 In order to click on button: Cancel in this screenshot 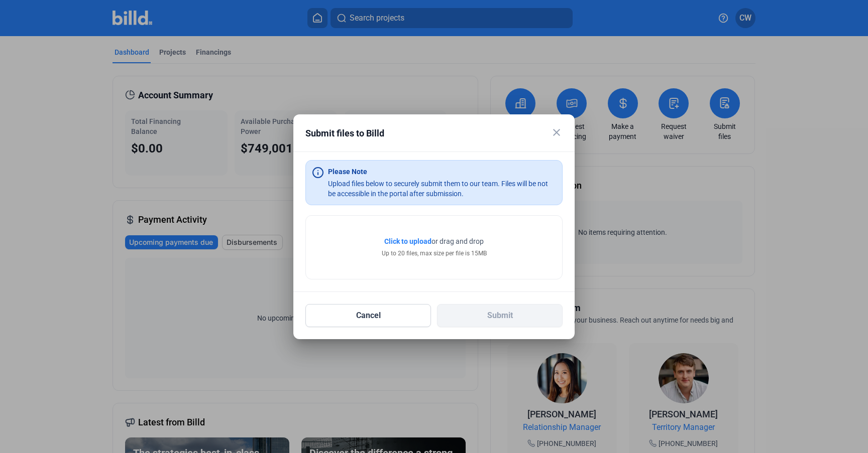, I will do `click(368, 315)`.